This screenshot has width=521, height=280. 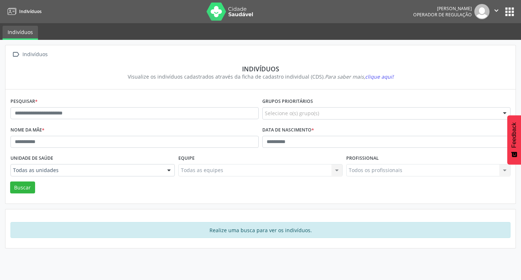 What do you see at coordinates (30, 11) in the screenshot?
I see `span: Indivíduos` at bounding box center [30, 11].